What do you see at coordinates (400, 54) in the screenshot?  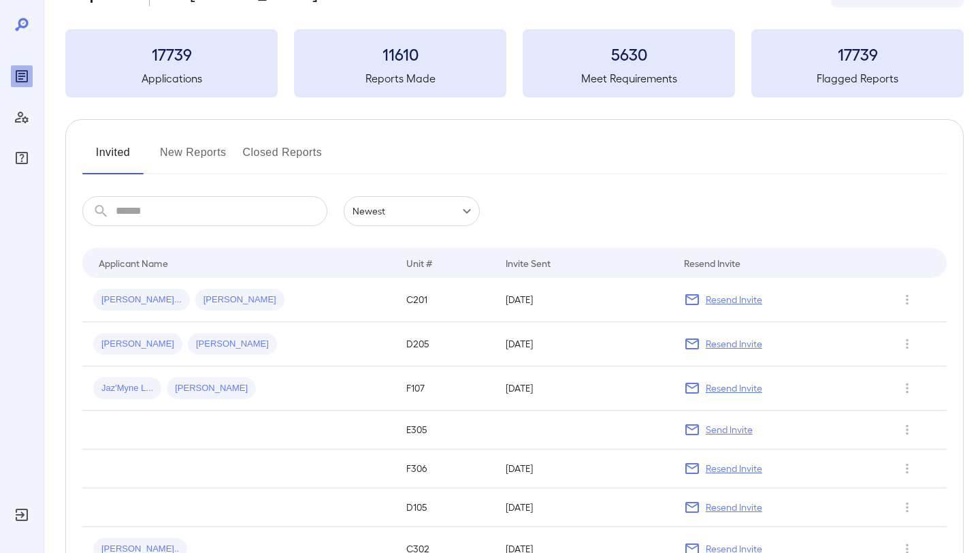 I see `h3: 11610` at bounding box center [400, 54].